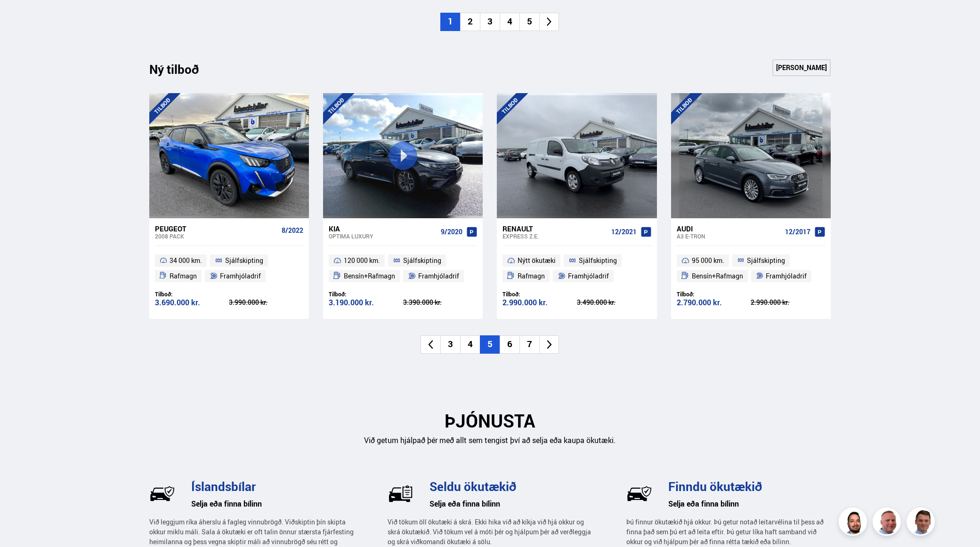 Image resolution: width=980 pixels, height=547 pixels. I want to click on div: Peugeot, so click(216, 229).